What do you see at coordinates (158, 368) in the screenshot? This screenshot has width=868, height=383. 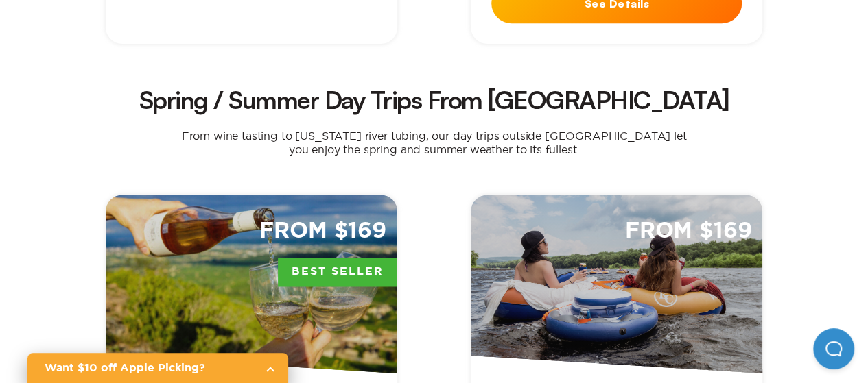 I see `a: Want $10 off Apple Picking?` at bounding box center [158, 368].